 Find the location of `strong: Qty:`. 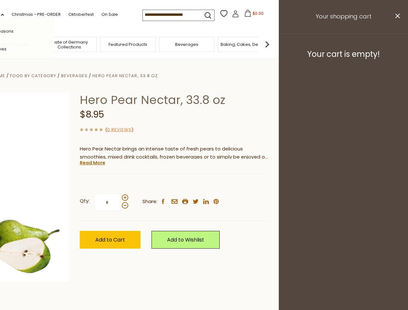

strong: Qty: is located at coordinates (85, 201).